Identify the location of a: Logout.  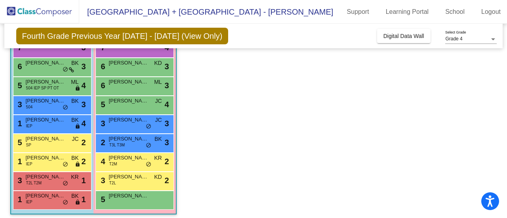
(491, 12).